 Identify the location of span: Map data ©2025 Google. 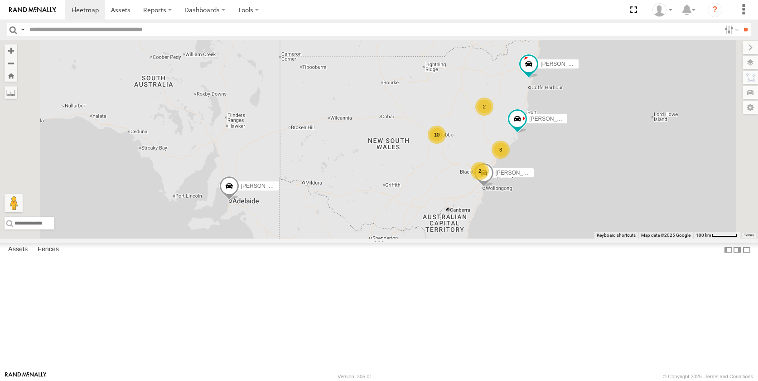
(666, 235).